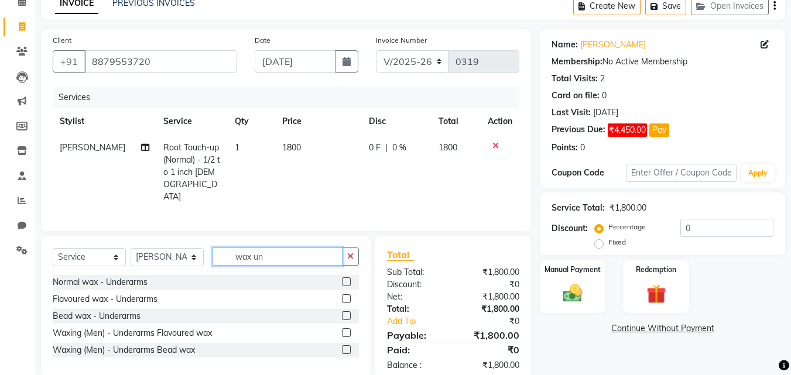 The width and height of the screenshot is (791, 375). Describe the element at coordinates (400, 255) in the screenshot. I see `span: Total` at that location.